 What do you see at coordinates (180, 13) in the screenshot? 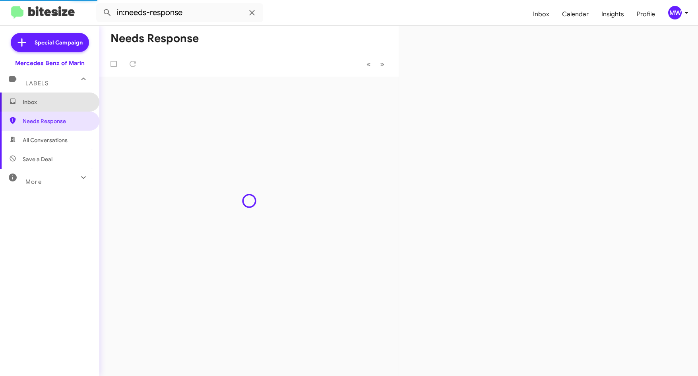
I see `input: Search` at bounding box center [180, 13].